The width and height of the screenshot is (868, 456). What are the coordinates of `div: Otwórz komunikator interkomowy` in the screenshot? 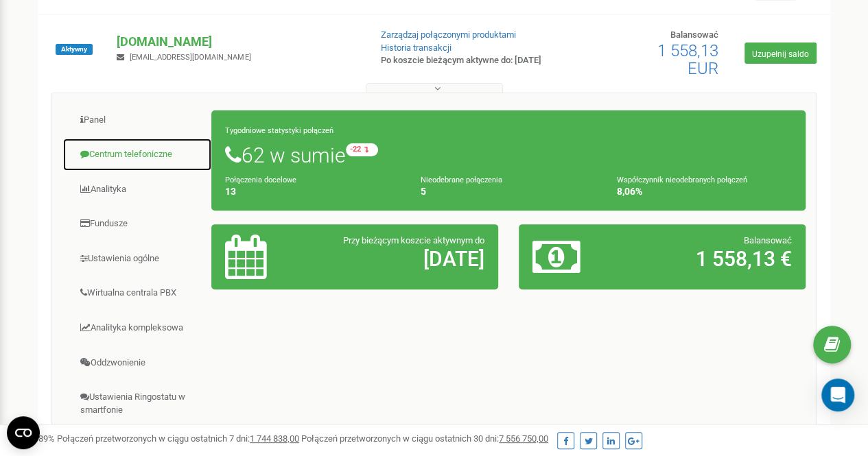 It's located at (837, 395).